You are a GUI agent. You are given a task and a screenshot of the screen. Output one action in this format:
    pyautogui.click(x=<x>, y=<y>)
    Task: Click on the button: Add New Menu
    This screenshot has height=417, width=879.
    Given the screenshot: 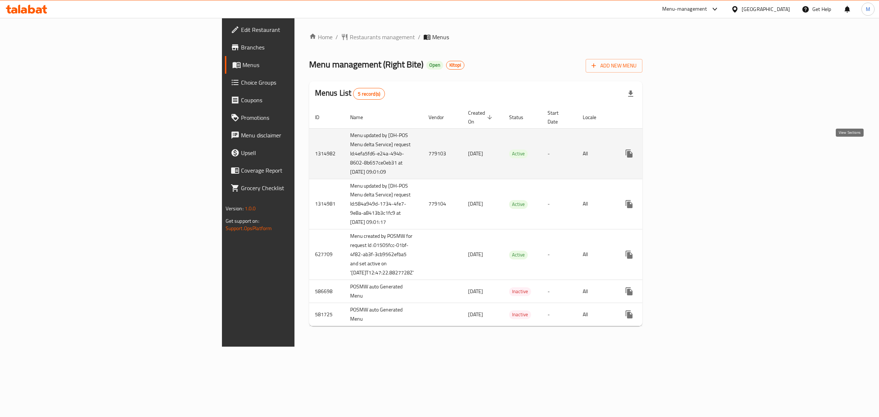 What is the action you would take?
    pyautogui.click(x=614, y=66)
    